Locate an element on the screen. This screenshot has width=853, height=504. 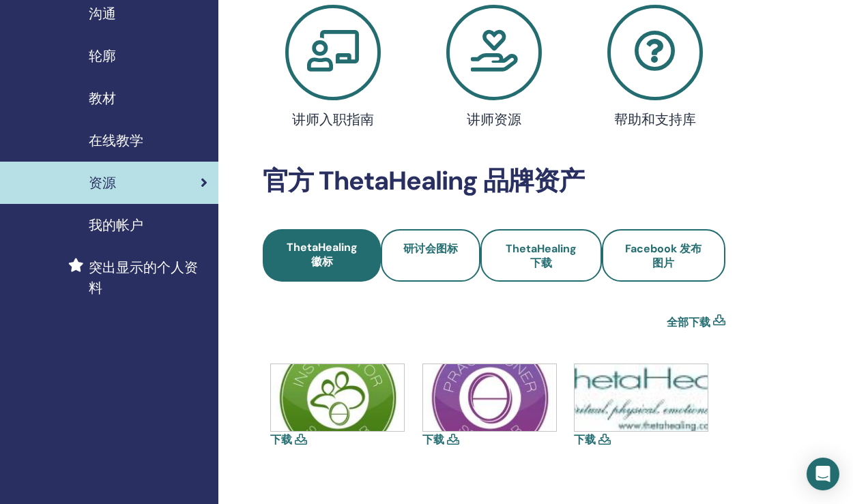
img: icons-instructor.jpg is located at coordinates (338, 398).